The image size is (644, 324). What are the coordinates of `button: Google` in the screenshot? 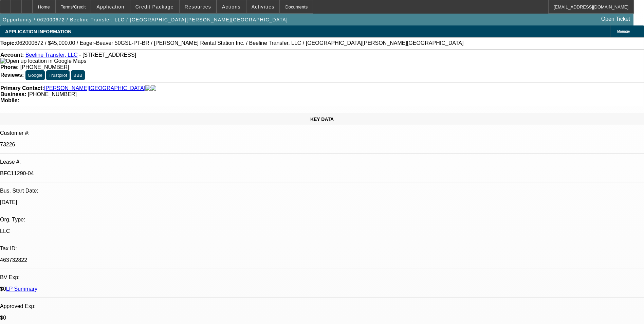 It's located at (35, 75).